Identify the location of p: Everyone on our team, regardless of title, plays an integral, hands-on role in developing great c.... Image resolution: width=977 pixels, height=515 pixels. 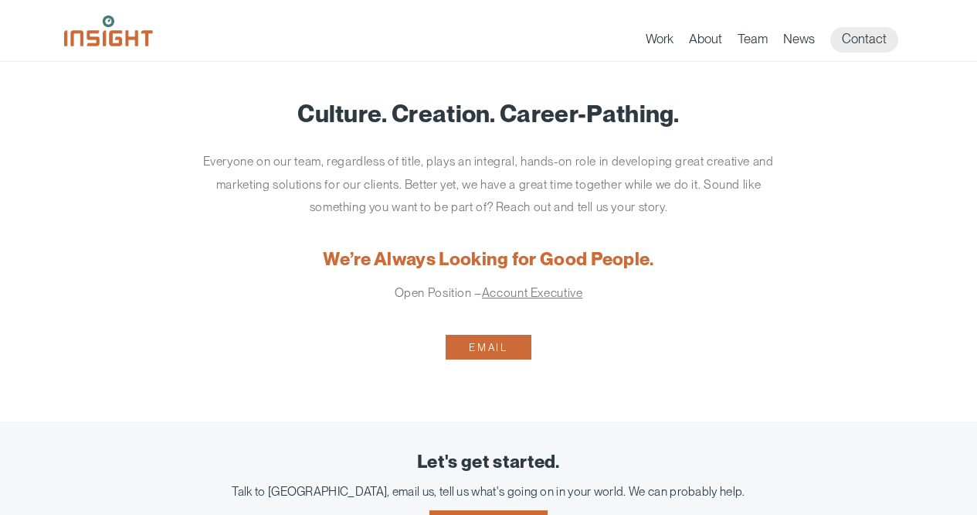
(489, 184).